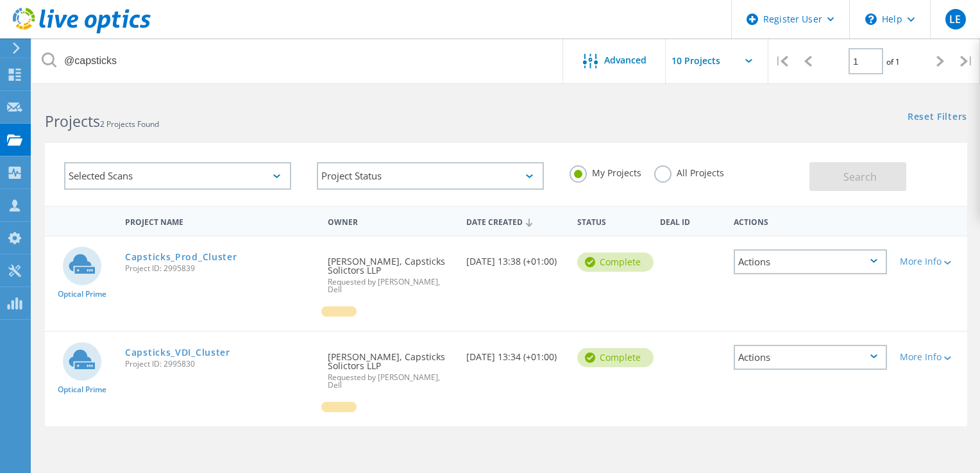 This screenshot has width=980, height=473. I want to click on div: Date Created, so click(515, 221).